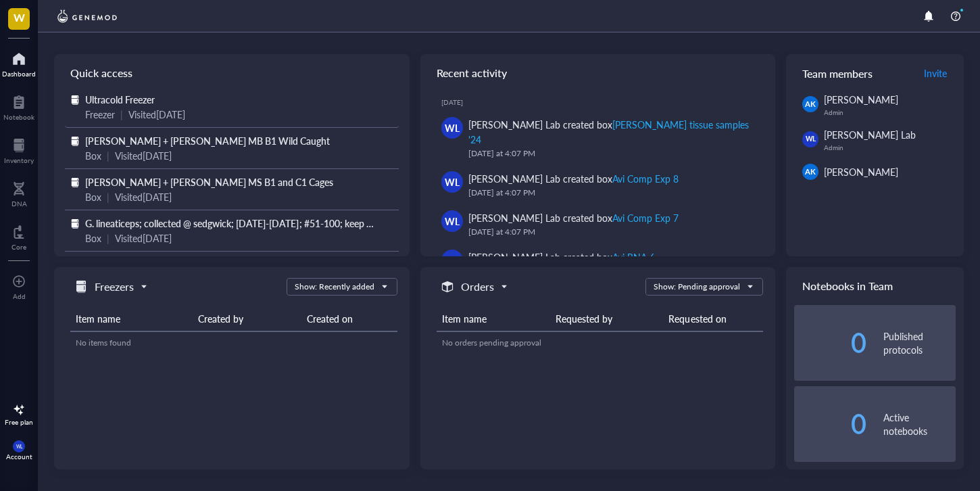 The width and height of the screenshot is (980, 491). What do you see at coordinates (19, 117) in the screenshot?
I see `div: Notebook` at bounding box center [19, 117].